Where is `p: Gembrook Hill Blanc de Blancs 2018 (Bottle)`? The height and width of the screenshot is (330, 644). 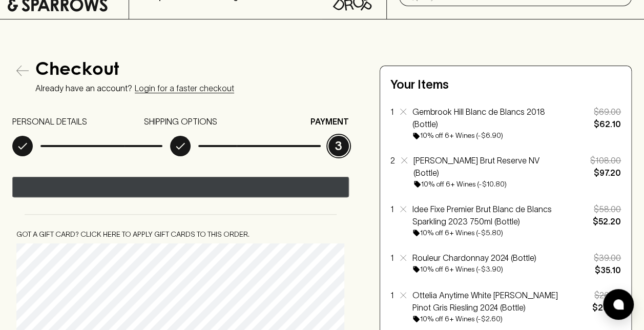 p: Gembrook Hill Blanc de Blancs 2018 (Bottle) is located at coordinates (488, 118).